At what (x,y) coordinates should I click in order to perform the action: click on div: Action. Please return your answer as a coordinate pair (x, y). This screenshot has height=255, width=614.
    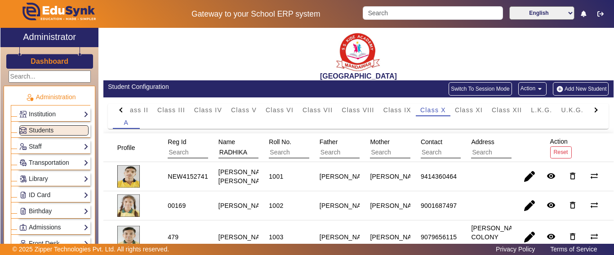
    Looking at the image, I should click on (561, 147).